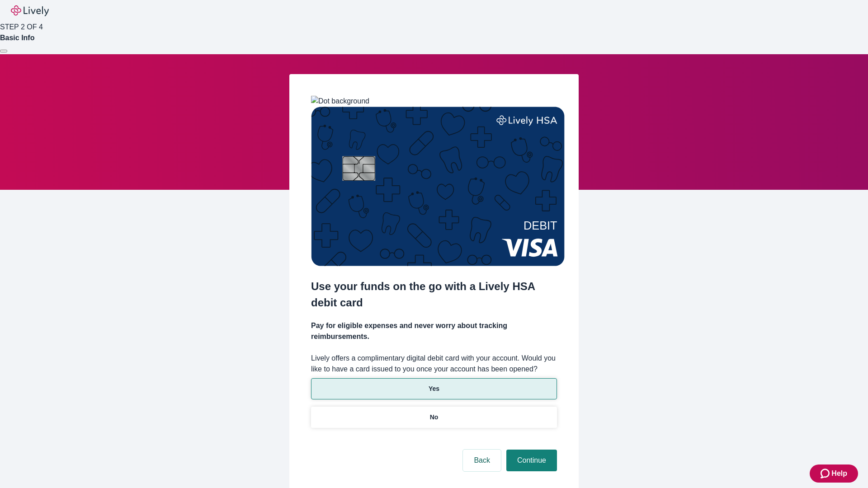 The width and height of the screenshot is (868, 488). I want to click on h4: Pay for eligible expenses and never worry about tracking reimbursements., so click(434, 331).